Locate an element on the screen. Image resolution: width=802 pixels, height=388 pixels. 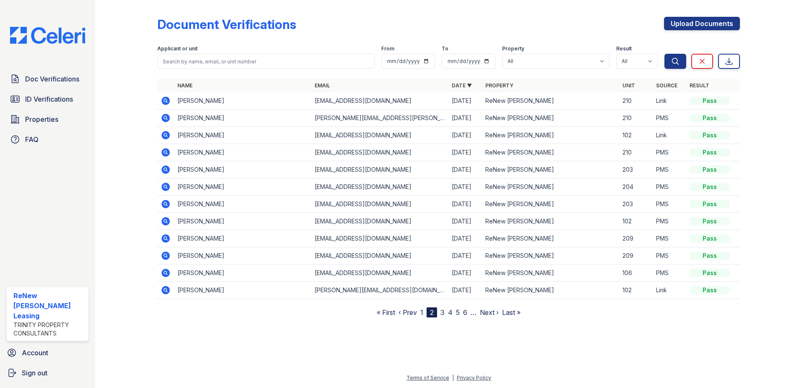
a: 6 is located at coordinates (465, 312).